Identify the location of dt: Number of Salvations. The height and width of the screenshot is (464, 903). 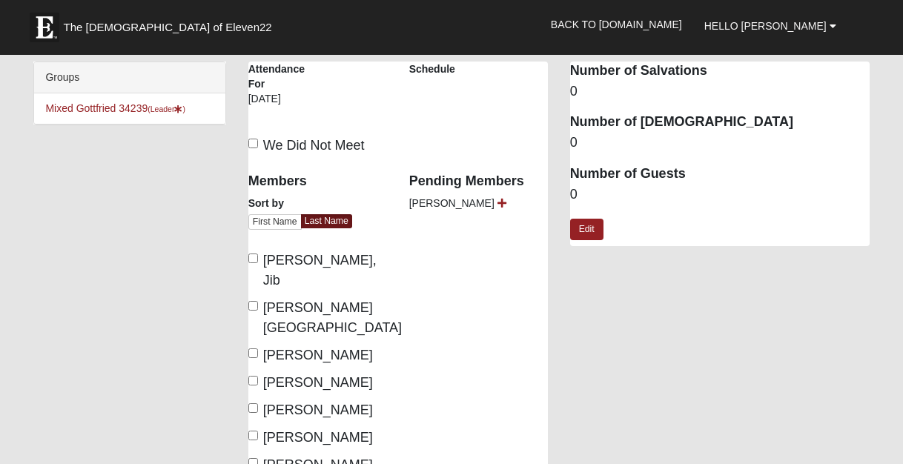
(720, 71).